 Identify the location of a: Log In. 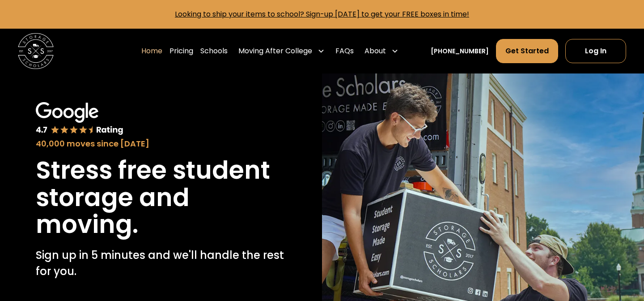
(596, 51).